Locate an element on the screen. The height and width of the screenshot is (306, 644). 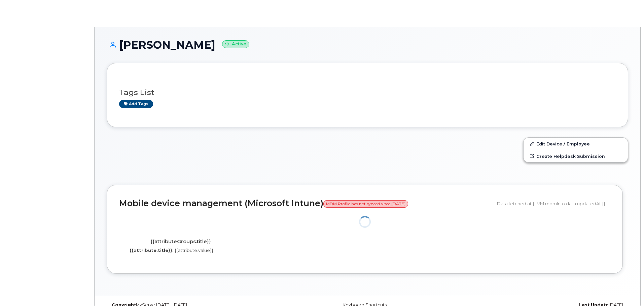
a: Add tags is located at coordinates (136, 104).